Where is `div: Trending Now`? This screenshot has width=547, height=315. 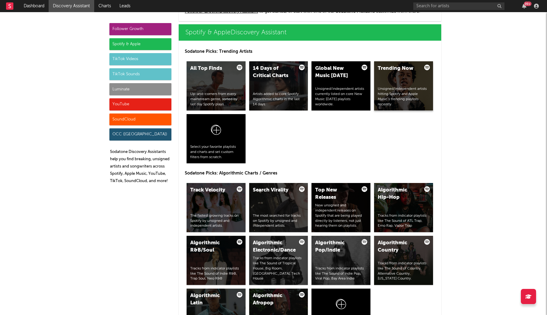 div: Trending Now is located at coordinates (398, 69).